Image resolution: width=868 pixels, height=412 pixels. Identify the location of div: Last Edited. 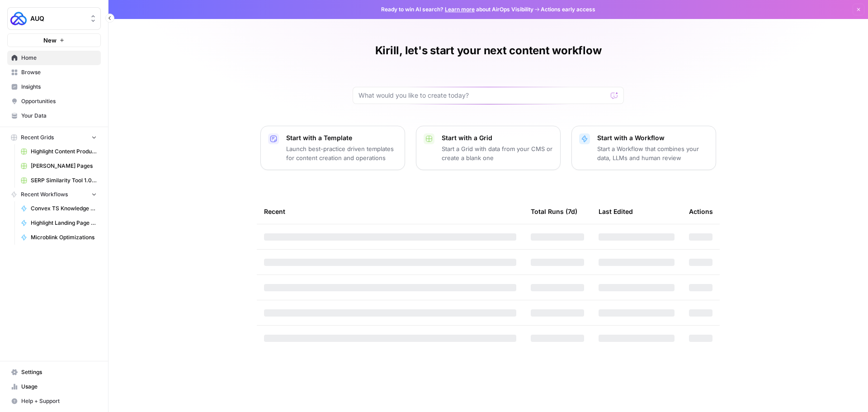
(616, 211).